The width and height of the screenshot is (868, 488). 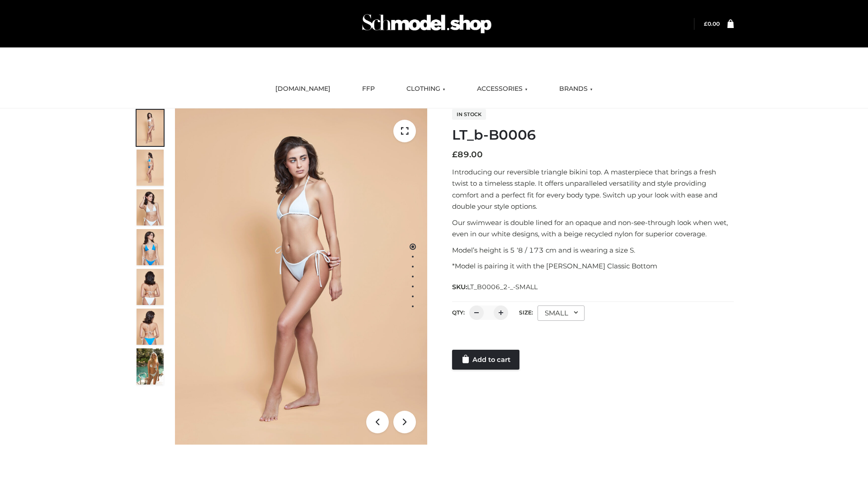 I want to click on img: ArielClassicBikiniTop_CloudNine_AzureSky_OW114ECO_7-scaled.jpg, so click(x=150, y=287).